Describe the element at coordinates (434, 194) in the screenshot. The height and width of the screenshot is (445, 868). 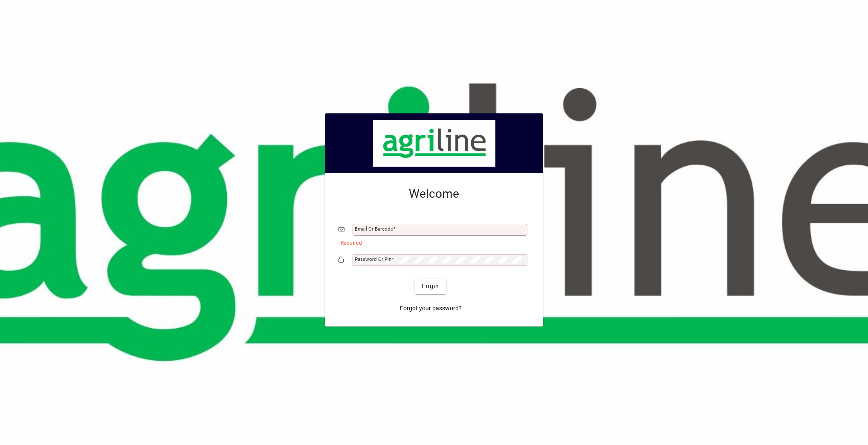
I see `h2: Welcome` at that location.